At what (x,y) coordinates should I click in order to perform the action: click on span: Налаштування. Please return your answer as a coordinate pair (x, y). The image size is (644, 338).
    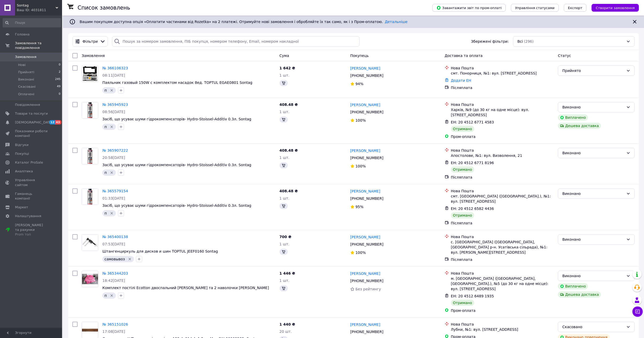
    Looking at the image, I should click on (28, 216).